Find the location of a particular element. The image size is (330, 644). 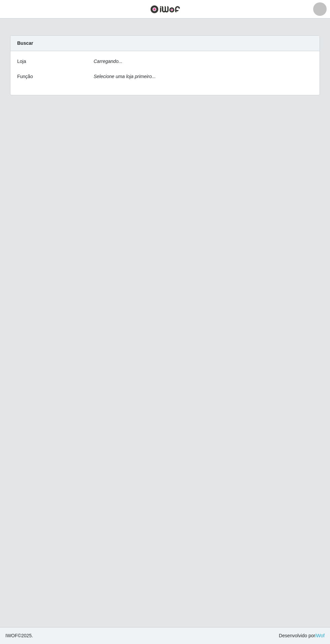

span: IWOF is located at coordinates (11, 635).